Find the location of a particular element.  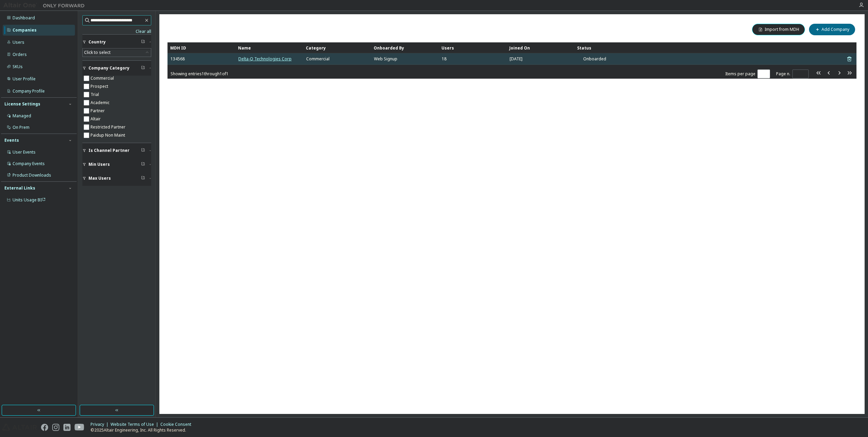

div: SKUs is located at coordinates (18, 67).